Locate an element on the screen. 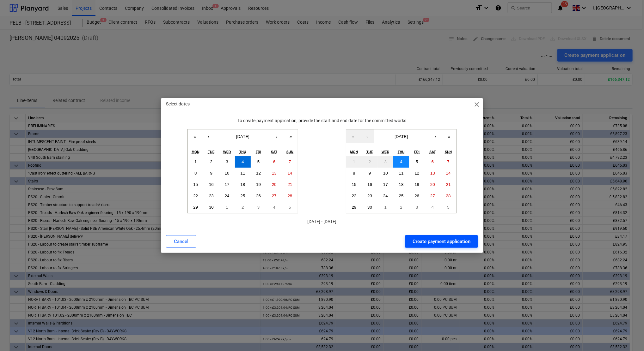 Image resolution: width=644 pixels, height=351 pixels. abbr: September 11, 2025 is located at coordinates (401, 173).